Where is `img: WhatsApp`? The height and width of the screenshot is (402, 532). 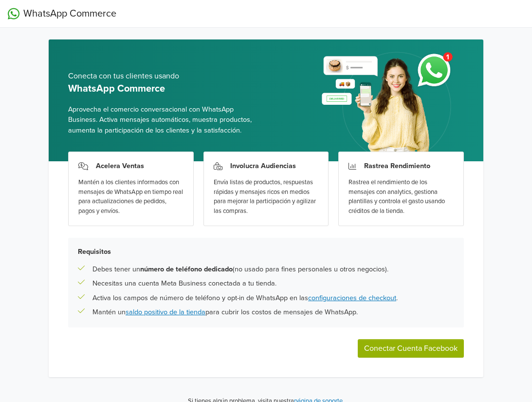
img: WhatsApp is located at coordinates (13, 13).